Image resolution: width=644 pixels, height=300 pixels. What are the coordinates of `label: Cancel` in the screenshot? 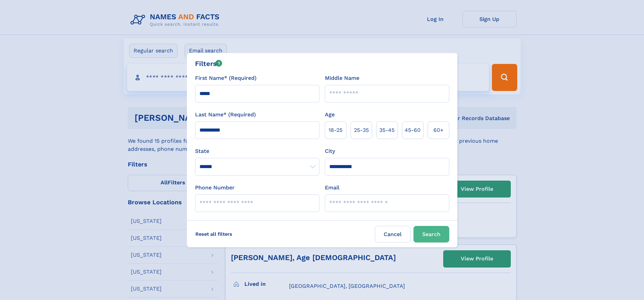 It's located at (393, 234).